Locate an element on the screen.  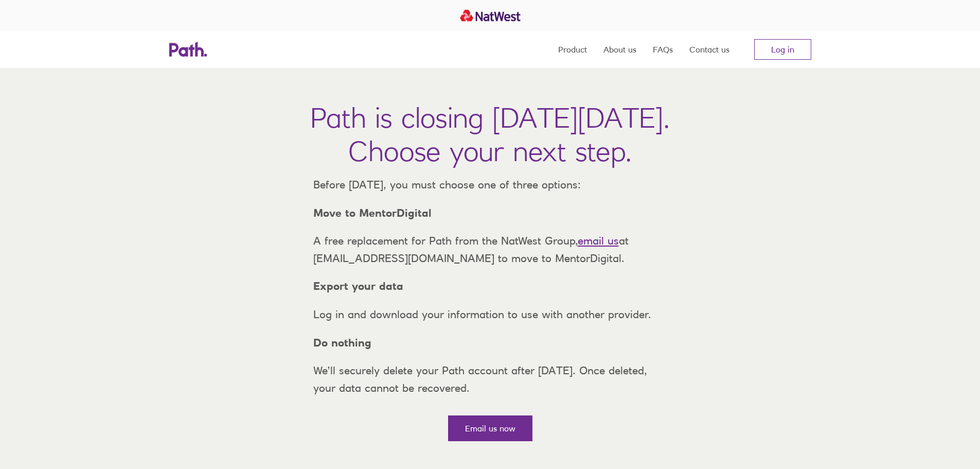
a: Product is located at coordinates (573, 49).